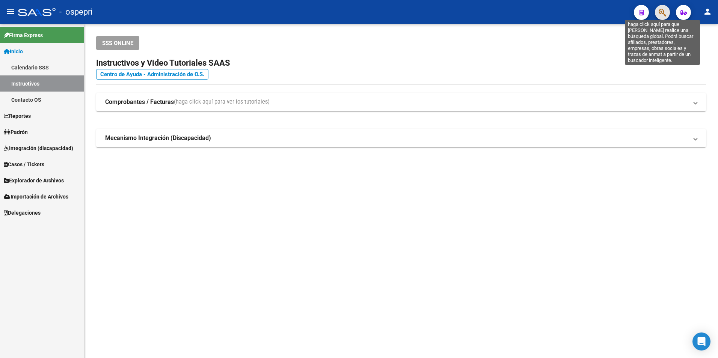 The height and width of the screenshot is (358, 718). Describe the element at coordinates (24, 164) in the screenshot. I see `span: Casos / Tickets` at that location.